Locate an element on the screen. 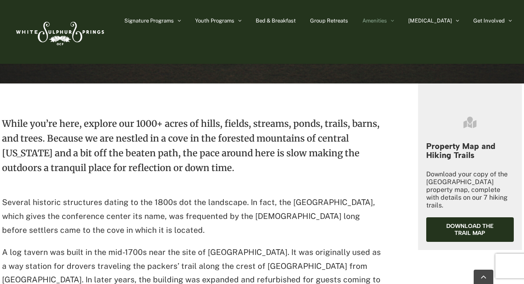 This screenshot has height=284, width=524. a: Download the trail map is located at coordinates (470, 229).